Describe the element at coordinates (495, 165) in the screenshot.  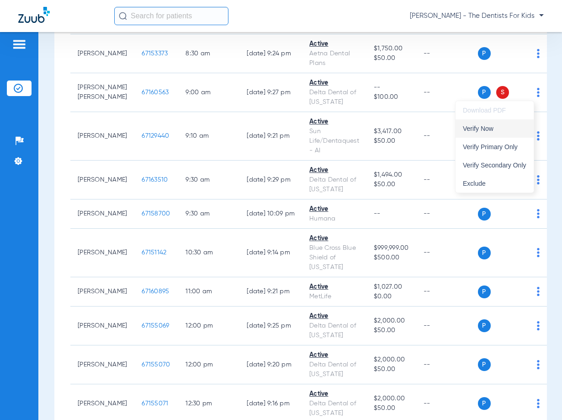
I see `span: Verify Secondary Only` at that location.